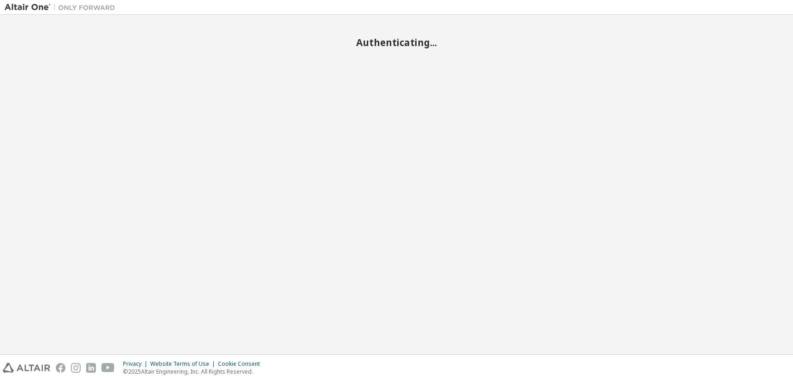 The image size is (793, 381). I want to click on img: youtube.svg, so click(108, 368).